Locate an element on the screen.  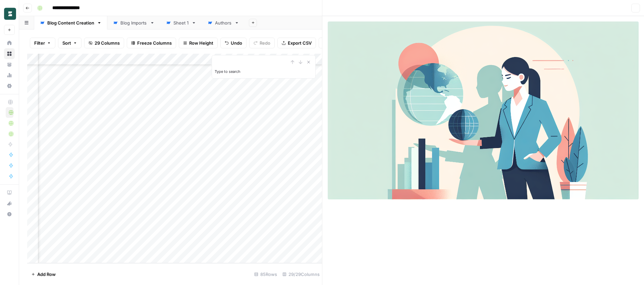
button: Close Search is located at coordinates (308, 62).